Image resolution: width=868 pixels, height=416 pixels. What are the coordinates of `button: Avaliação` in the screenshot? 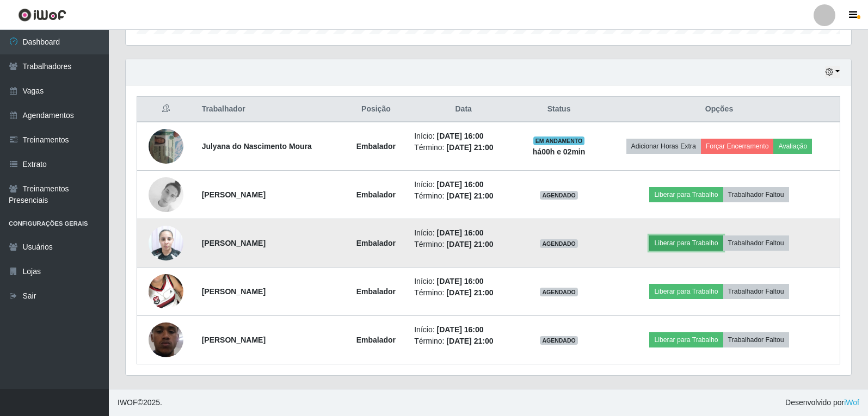 It's located at (792, 146).